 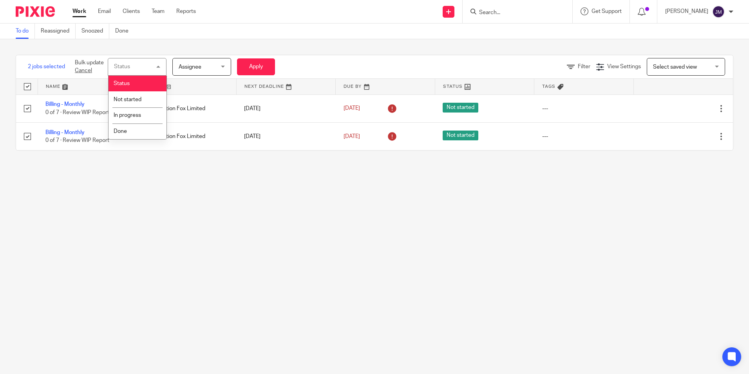 I want to click on div: Status, so click(x=122, y=67).